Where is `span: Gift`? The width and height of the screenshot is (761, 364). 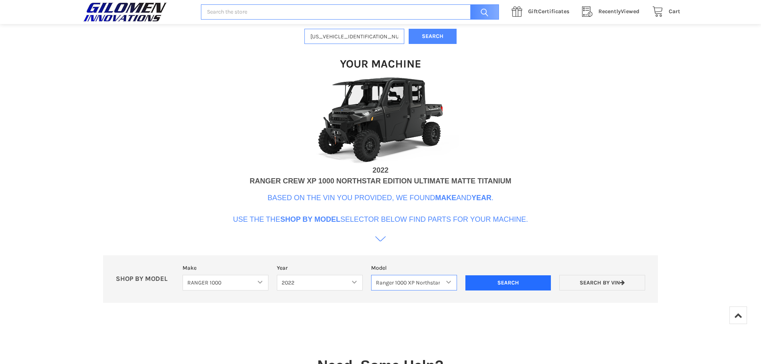 span: Gift is located at coordinates (533, 11).